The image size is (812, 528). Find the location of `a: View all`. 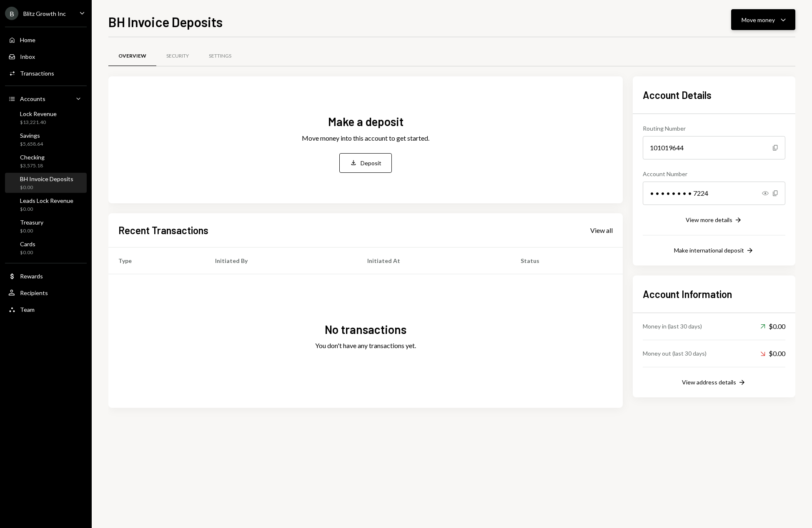

a: View all is located at coordinates (602, 230).